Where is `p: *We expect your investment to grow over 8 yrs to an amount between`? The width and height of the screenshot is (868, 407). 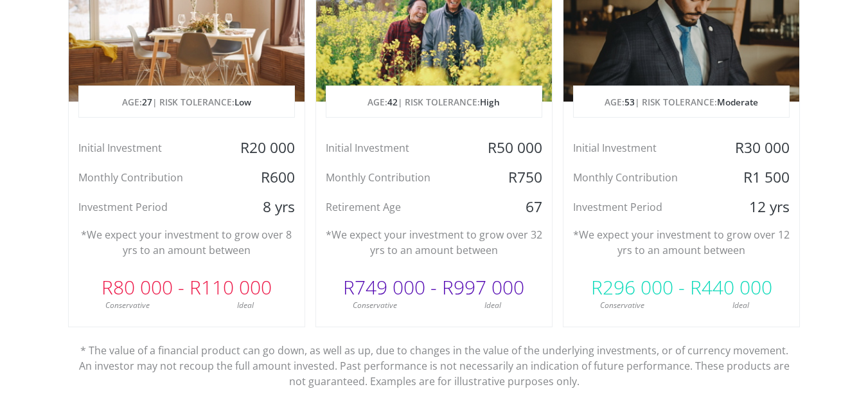 p: *We expect your investment to grow over 8 yrs to an amount between is located at coordinates (186, 243).